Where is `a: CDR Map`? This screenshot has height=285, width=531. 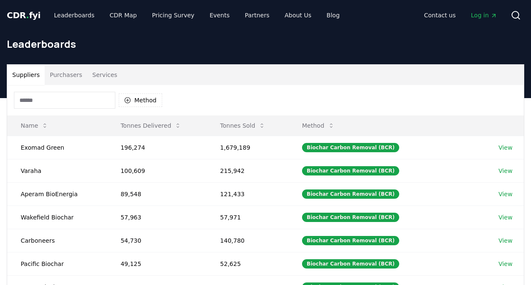 a: CDR Map is located at coordinates (123, 15).